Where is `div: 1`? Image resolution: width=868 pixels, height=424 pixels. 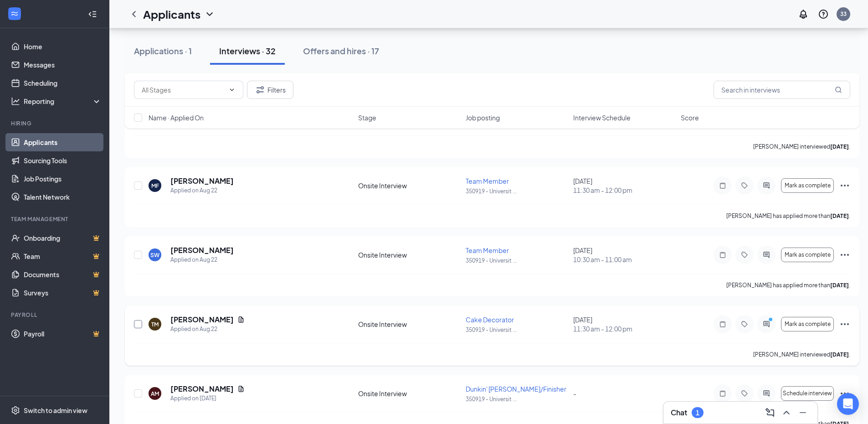 div: 1 is located at coordinates (697, 413).